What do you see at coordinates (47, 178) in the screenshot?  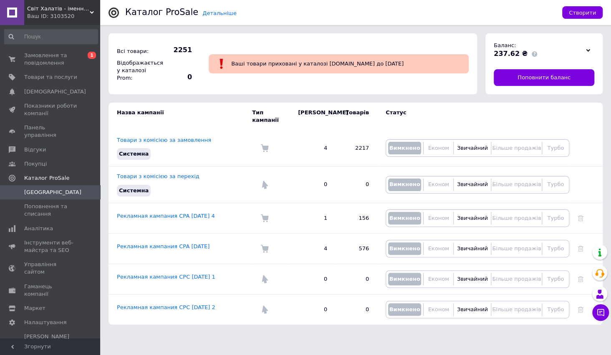 I see `span: Каталог ProSale` at bounding box center [47, 178].